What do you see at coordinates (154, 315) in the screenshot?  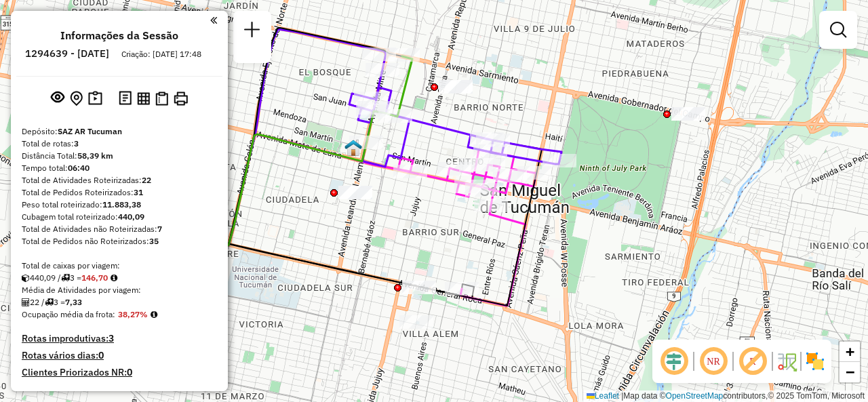 I see `em: Média calculada utilizando a maior ocupação (%Peso ou %Cubagem) de cada rota da sessão. Rotas cro...` at bounding box center [154, 315].